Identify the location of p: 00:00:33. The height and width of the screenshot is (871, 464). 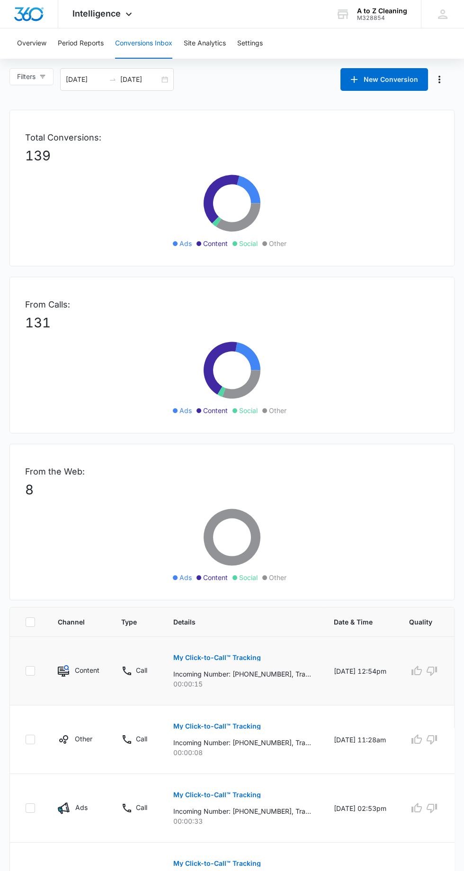
(242, 821).